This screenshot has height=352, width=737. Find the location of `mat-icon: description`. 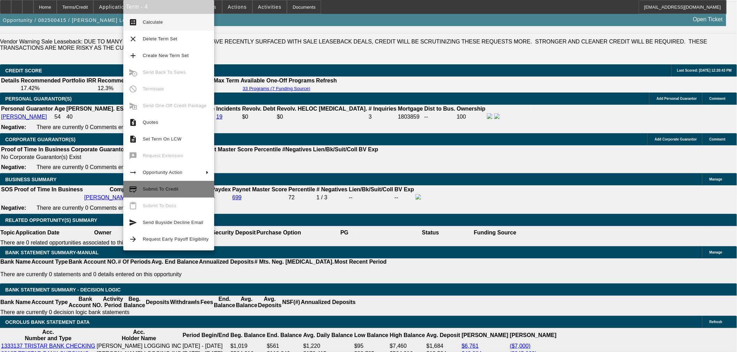

mat-icon: description is located at coordinates (133, 139).